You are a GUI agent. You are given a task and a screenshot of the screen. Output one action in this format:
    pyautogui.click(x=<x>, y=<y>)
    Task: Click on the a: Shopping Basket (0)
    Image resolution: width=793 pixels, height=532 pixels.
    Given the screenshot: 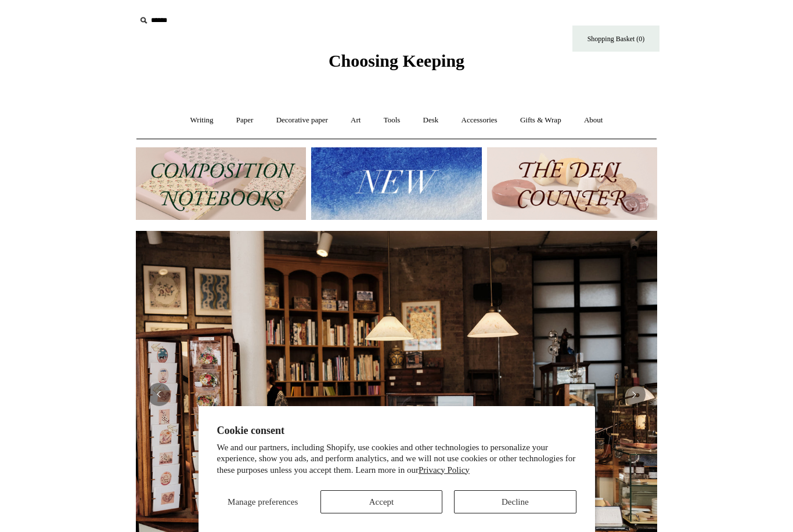 What is the action you would take?
    pyautogui.click(x=616, y=38)
    